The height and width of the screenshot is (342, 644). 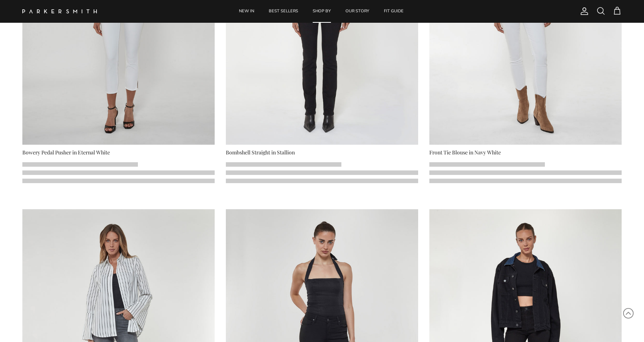 I want to click on a: Bombshell Straight in Stallion, so click(x=322, y=168).